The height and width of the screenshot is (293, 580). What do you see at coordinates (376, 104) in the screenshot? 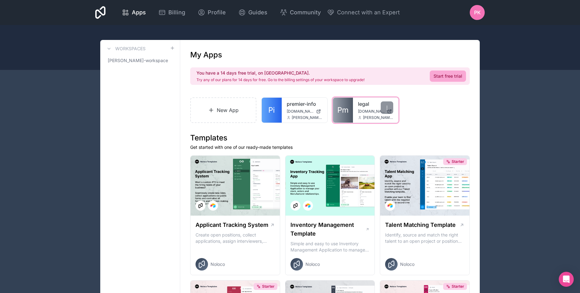
I see `a: legal` at bounding box center [376, 104].